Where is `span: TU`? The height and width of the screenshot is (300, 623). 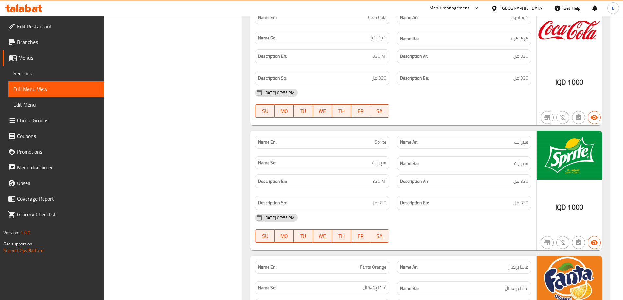
span: TU is located at coordinates (303, 236).